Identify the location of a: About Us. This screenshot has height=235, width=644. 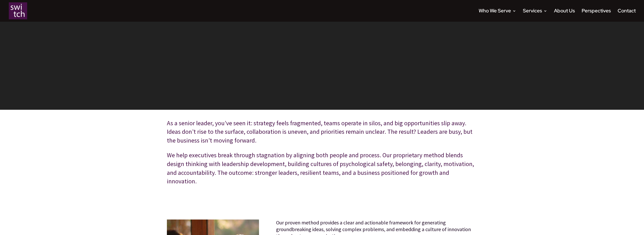
(564, 15).